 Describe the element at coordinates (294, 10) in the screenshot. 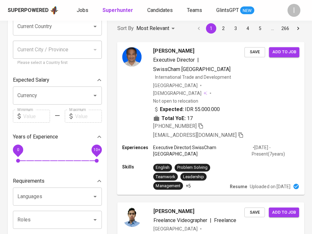

I see `div: I` at that location.